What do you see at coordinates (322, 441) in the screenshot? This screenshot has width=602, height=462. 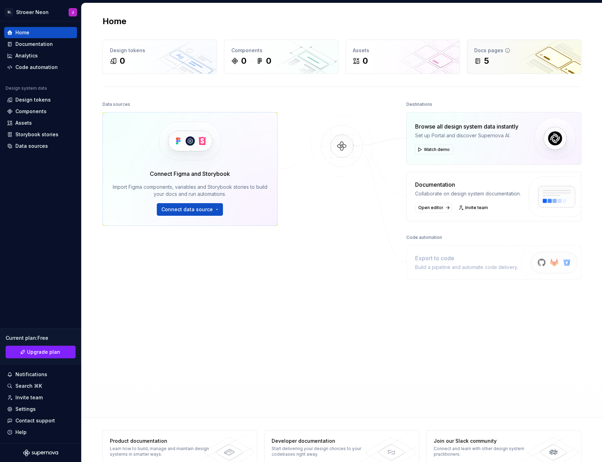 I see `div: Developer documentation` at bounding box center [322, 441].